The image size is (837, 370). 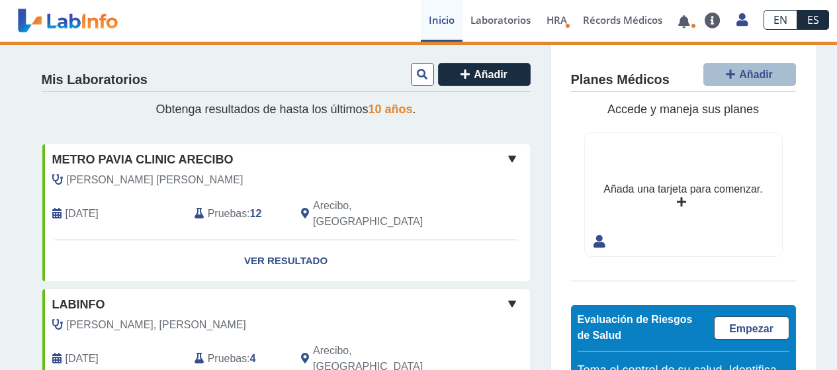 What do you see at coordinates (82, 359) in the screenshot?
I see `span: 2021-07-07` at bounding box center [82, 359].